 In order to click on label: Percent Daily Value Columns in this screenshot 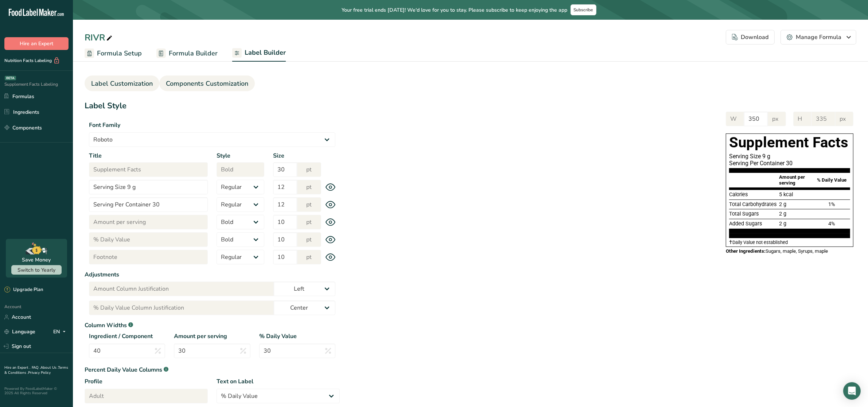, I will do `click(212, 369)`.